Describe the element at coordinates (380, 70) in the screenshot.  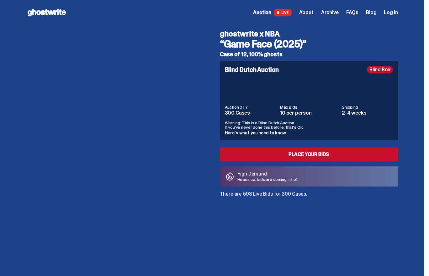
I see `div: Blind Box` at that location.